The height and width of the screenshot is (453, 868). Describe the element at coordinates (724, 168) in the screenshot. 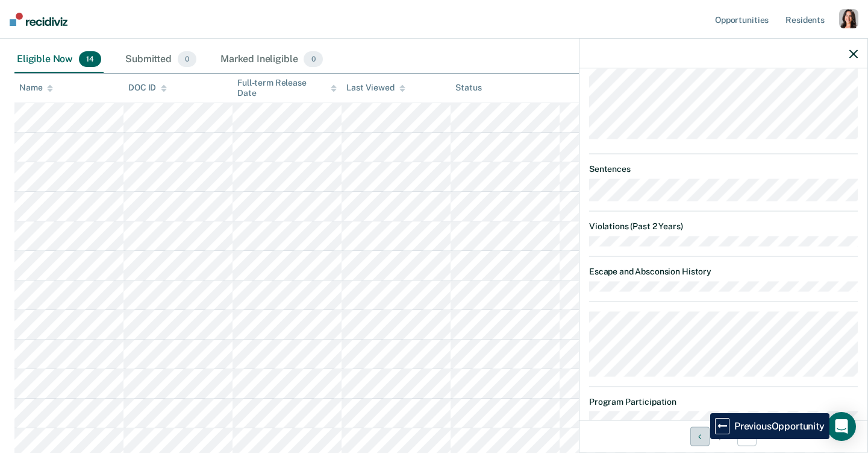

I see `dt: Sentences` at that location.